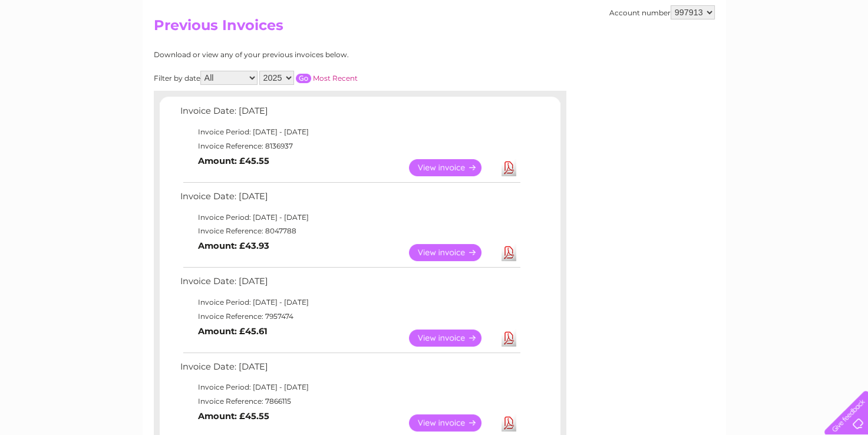  Describe the element at coordinates (350, 146) in the screenshot. I see `td: Invoice Reference: 8136937` at that location.